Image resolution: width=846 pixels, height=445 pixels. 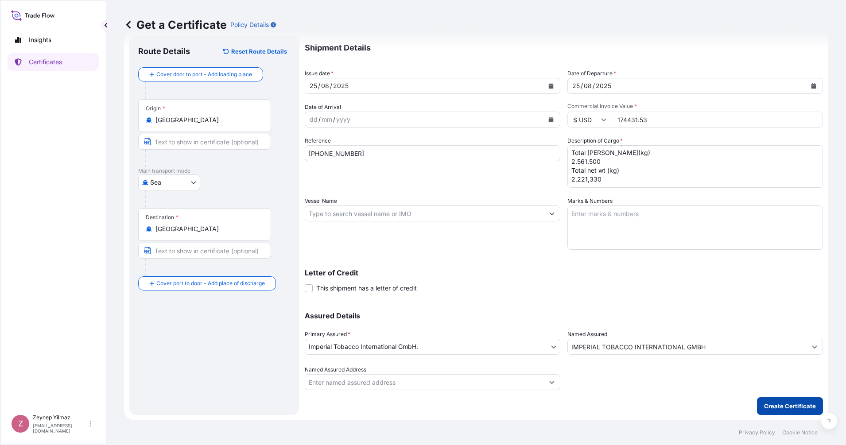 I want to click on button: Reset Route Details, so click(x=255, y=51).